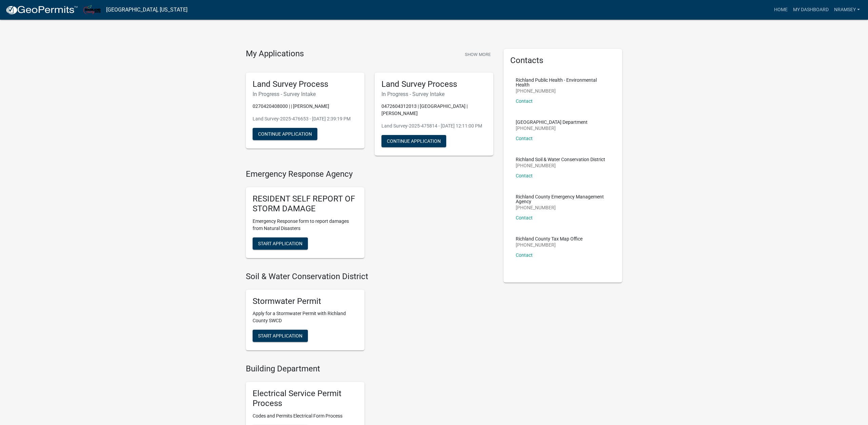 Image resolution: width=868 pixels, height=425 pixels. Describe the element at coordinates (847, 10) in the screenshot. I see `a: nramsey` at that location.